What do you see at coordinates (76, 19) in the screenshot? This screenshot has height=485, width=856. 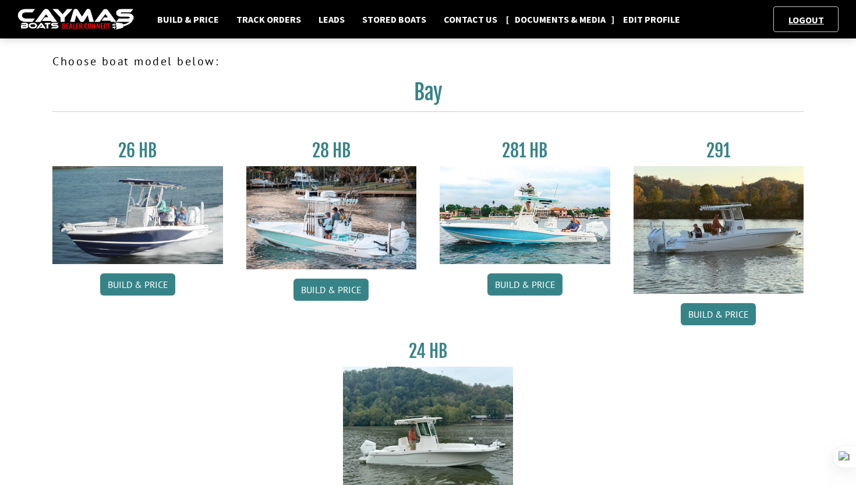 I see `img: caymas-dealer-connect-2ed40d3bc7270c1d8d7ffb4b79bf05adc795679939227970def78ec6f6c03838.gif` at bounding box center [76, 19].